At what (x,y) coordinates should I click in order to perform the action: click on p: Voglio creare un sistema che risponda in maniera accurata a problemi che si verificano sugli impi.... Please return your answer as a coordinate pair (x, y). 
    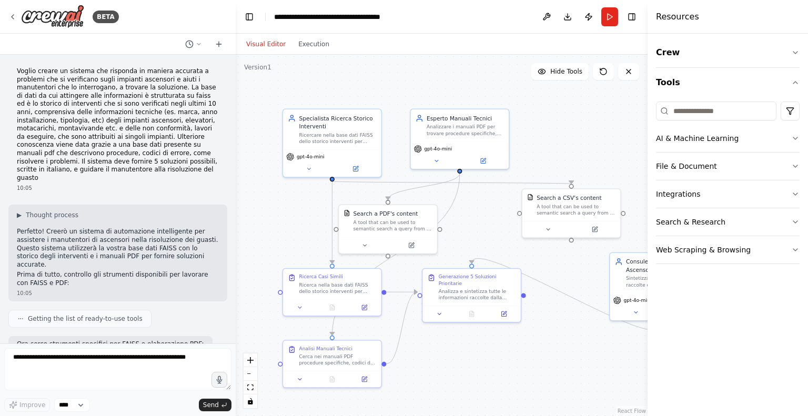
    Looking at the image, I should click on (118, 125).